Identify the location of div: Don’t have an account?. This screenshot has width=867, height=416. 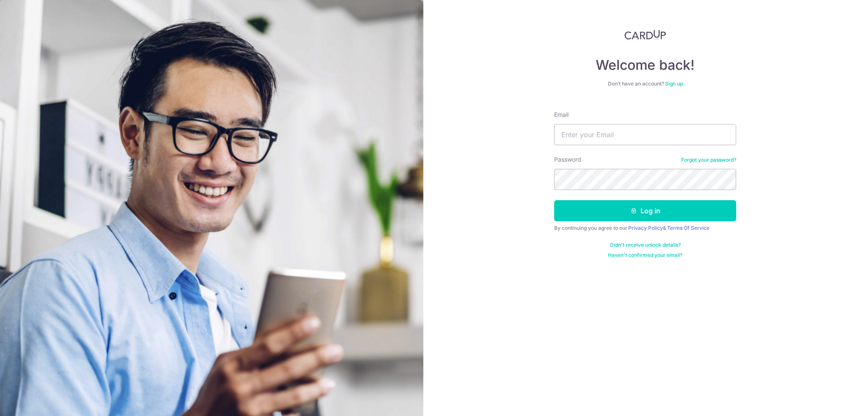
(645, 84).